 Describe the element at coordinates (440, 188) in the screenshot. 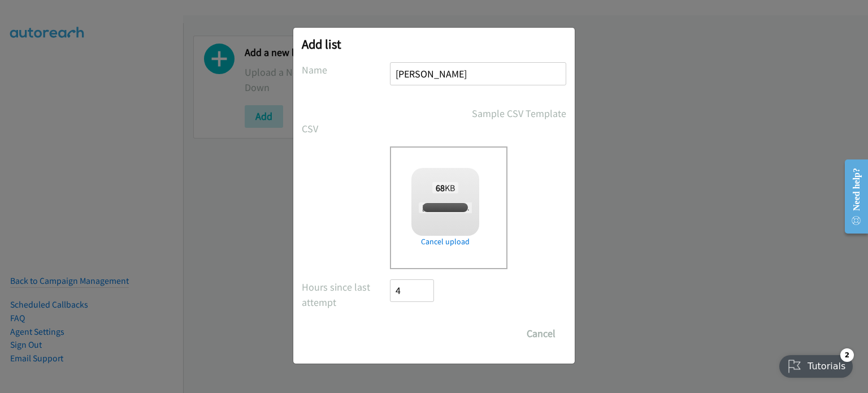

I see `strong: 68` at that location.